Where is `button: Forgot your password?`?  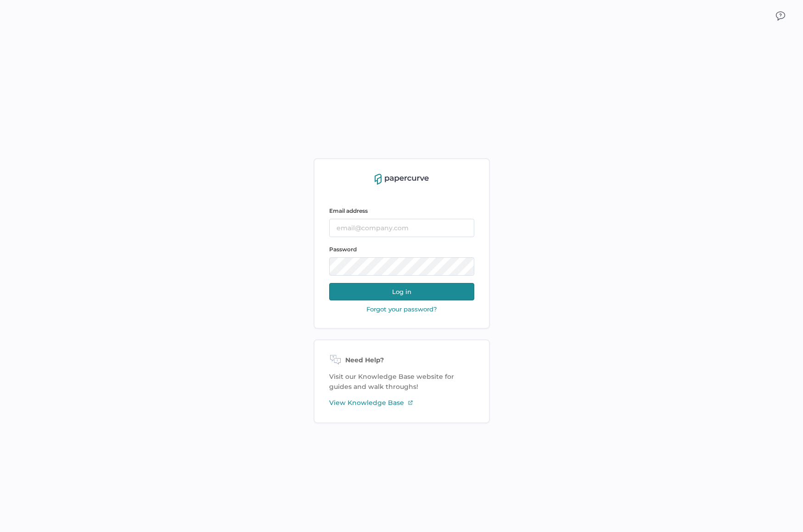
button: Forgot your password? is located at coordinates (402, 310).